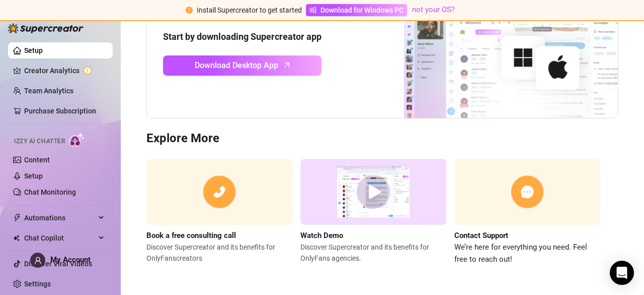 This screenshot has height=295, width=644. I want to click on h3: Explore More, so click(382, 138).